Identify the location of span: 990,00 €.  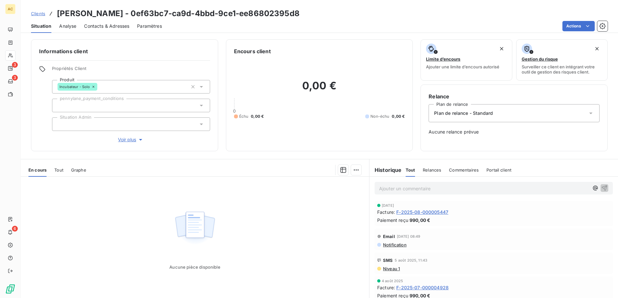
(420, 220).